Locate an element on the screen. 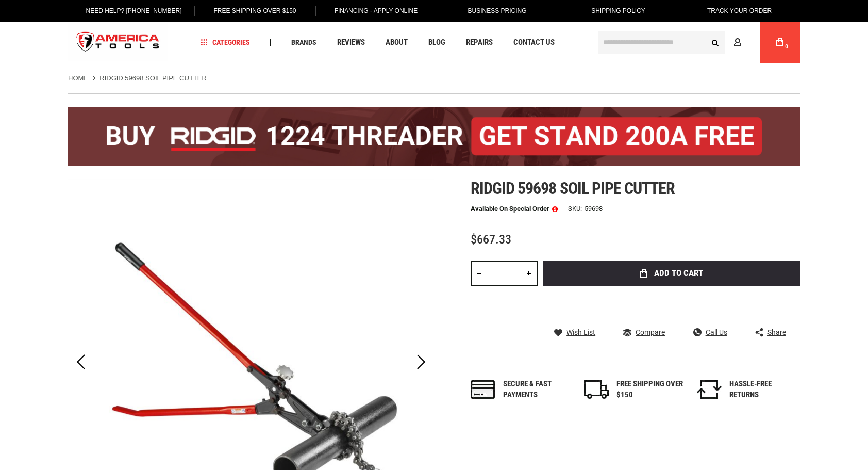  a: About is located at coordinates (397, 42).